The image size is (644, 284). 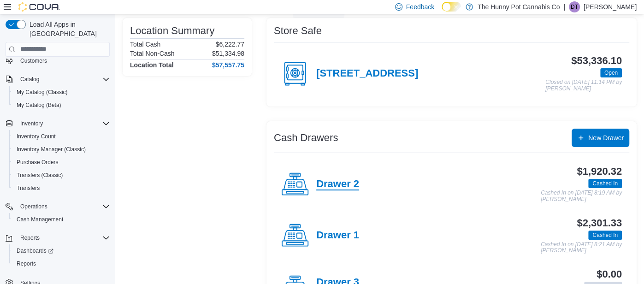 I want to click on span: Feedback, so click(x=420, y=7).